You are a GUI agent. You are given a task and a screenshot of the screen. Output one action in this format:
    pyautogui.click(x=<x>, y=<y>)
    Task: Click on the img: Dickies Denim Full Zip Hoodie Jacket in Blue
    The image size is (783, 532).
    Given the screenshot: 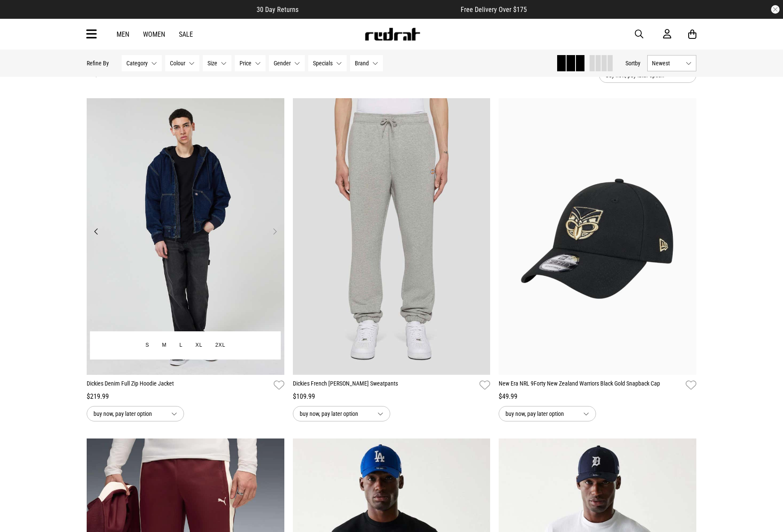 What is the action you would take?
    pyautogui.click(x=185, y=236)
    